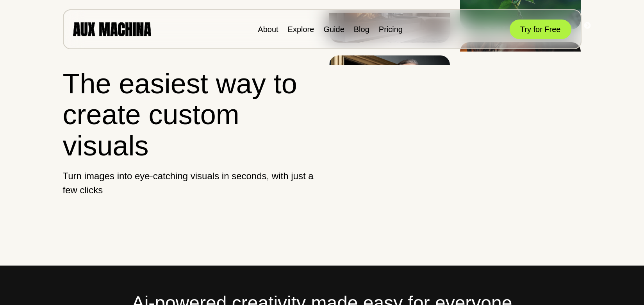 Image resolution: width=644 pixels, height=305 pixels. What do you see at coordinates (334, 29) in the screenshot?
I see `a: Guide` at bounding box center [334, 29].